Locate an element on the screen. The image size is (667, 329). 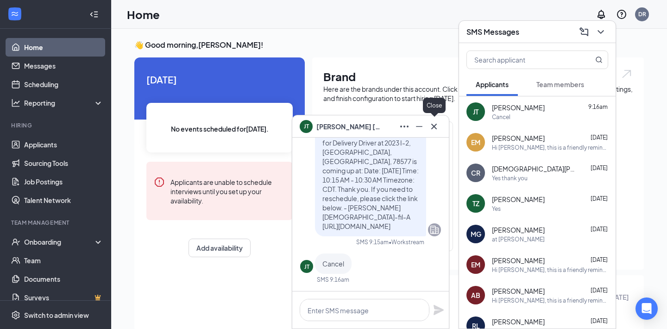
svg: Company is located at coordinates (434, 230).